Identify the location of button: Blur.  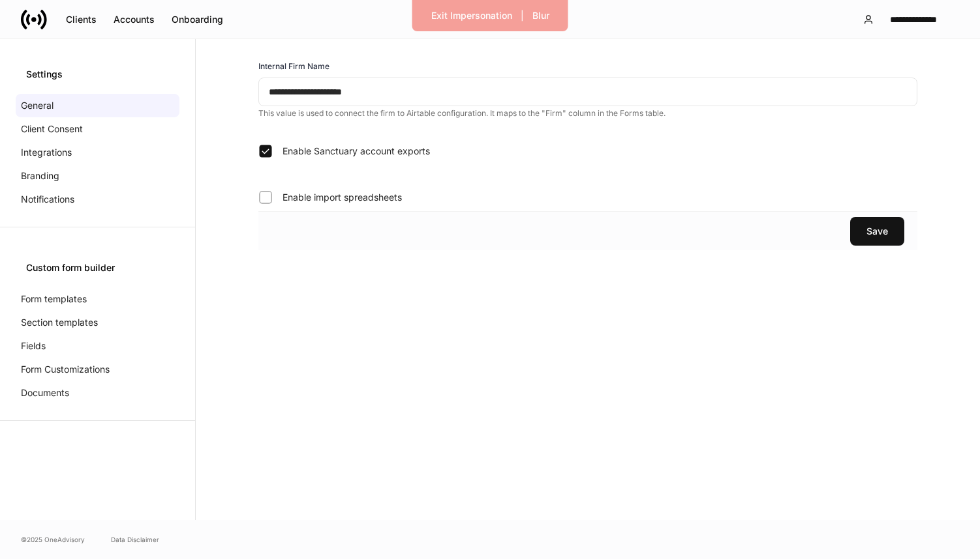
(541, 16).